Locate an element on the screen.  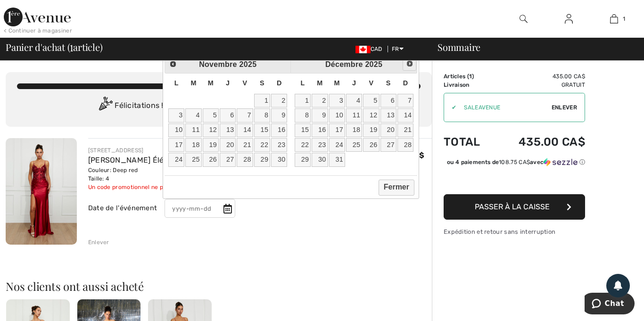
div: Expédition et retour sans interruption is located at coordinates (515, 231).